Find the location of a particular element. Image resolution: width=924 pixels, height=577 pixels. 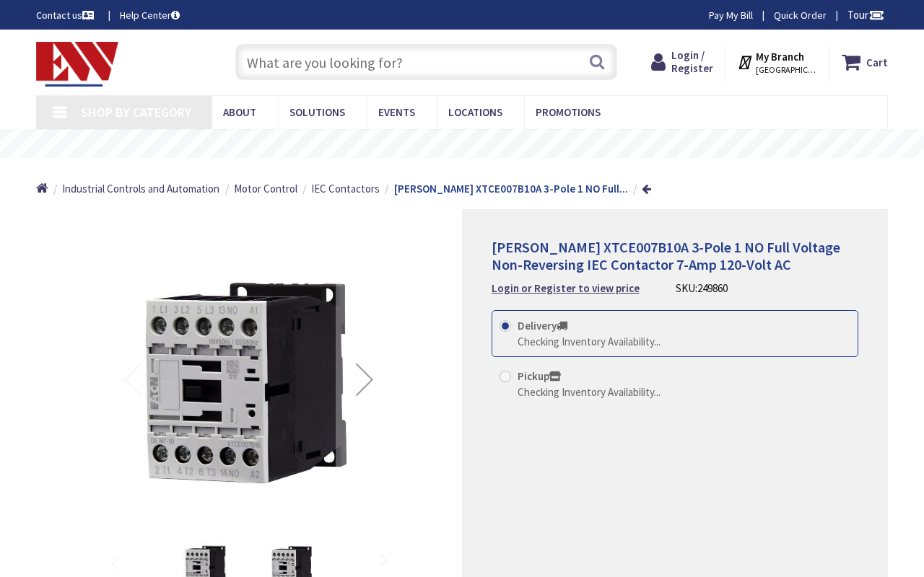

strong: My Branch is located at coordinates (780, 56).